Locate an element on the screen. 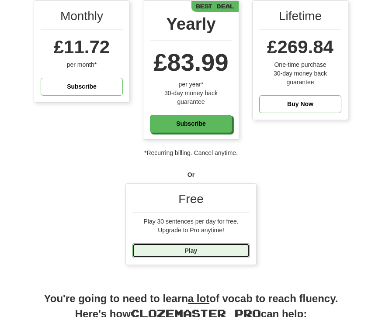  div: Lifetime is located at coordinates (300, 18).